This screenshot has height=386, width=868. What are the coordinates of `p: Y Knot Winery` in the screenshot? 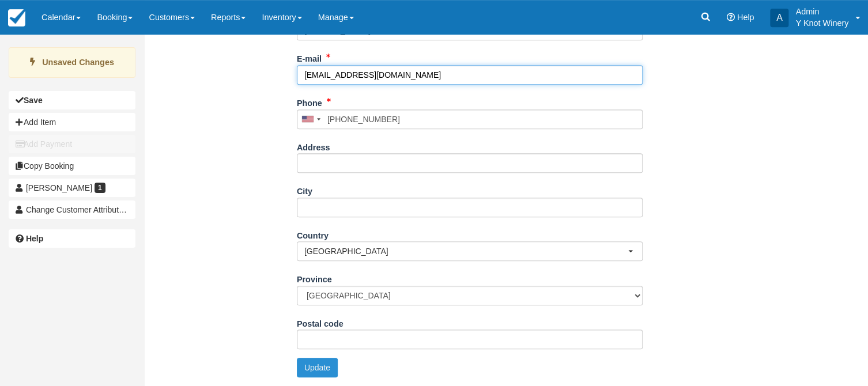 It's located at (822, 23).